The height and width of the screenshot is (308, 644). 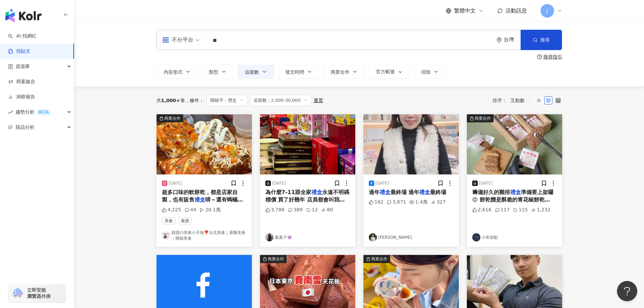 What do you see at coordinates (502, 210) in the screenshot?
I see `div: 117` at bounding box center [502, 210].